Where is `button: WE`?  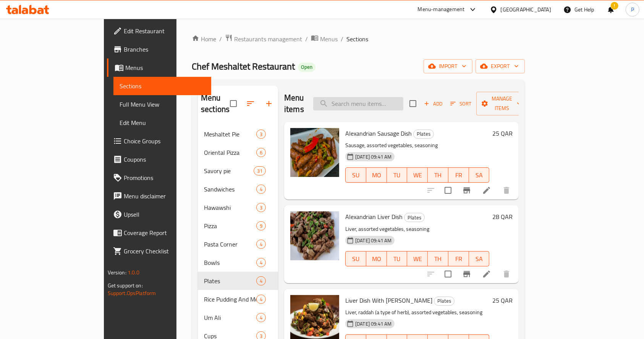 button: WE is located at coordinates (417, 259).